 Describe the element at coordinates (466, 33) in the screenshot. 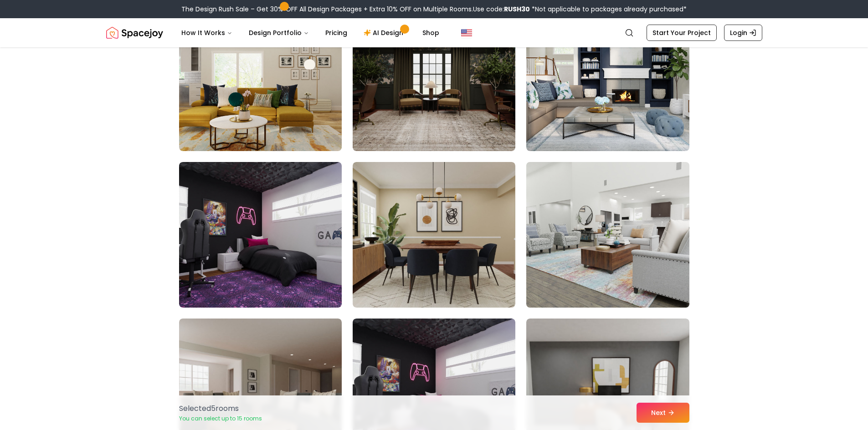

I see `img: United States` at that location.